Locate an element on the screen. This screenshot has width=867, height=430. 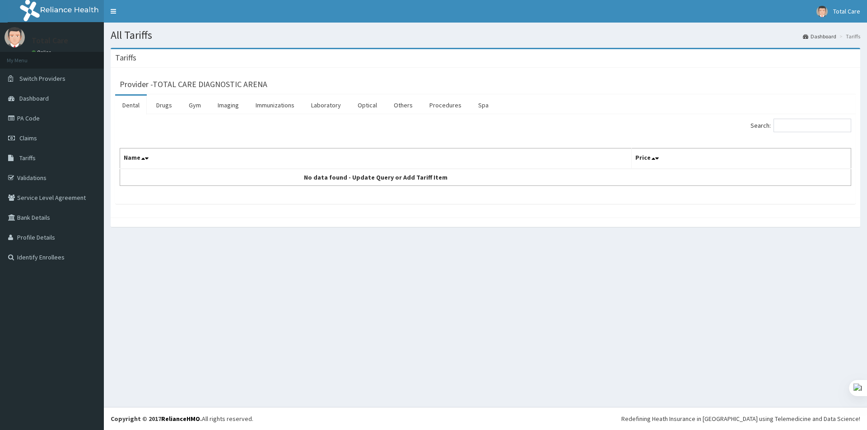
a: Optical is located at coordinates (367, 105).